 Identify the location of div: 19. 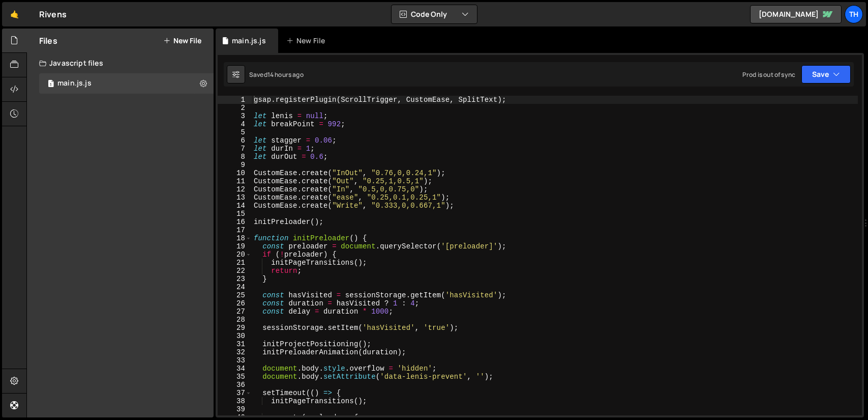
(234, 247).